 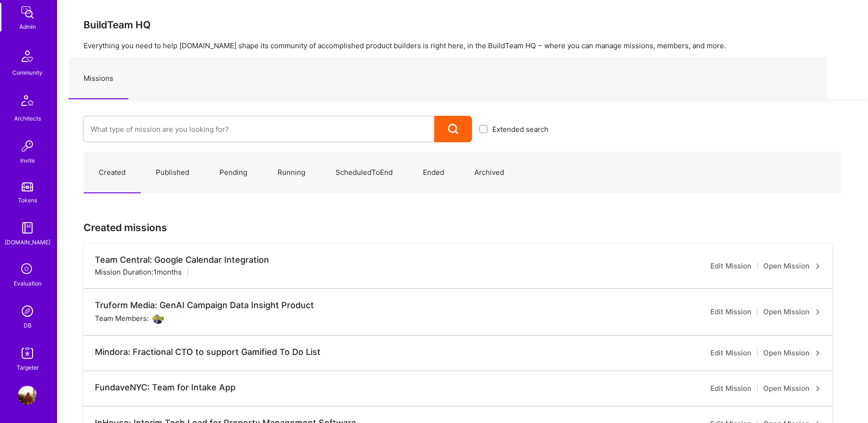 What do you see at coordinates (291, 173) in the screenshot?
I see `a: Running` at bounding box center [291, 173].